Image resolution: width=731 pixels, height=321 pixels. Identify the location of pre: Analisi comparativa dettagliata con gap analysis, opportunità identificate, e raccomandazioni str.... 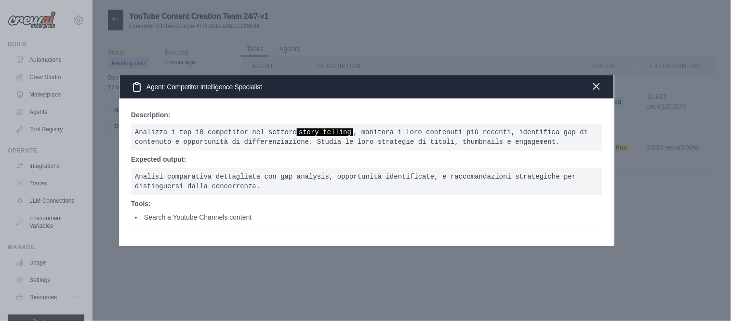
(367, 181).